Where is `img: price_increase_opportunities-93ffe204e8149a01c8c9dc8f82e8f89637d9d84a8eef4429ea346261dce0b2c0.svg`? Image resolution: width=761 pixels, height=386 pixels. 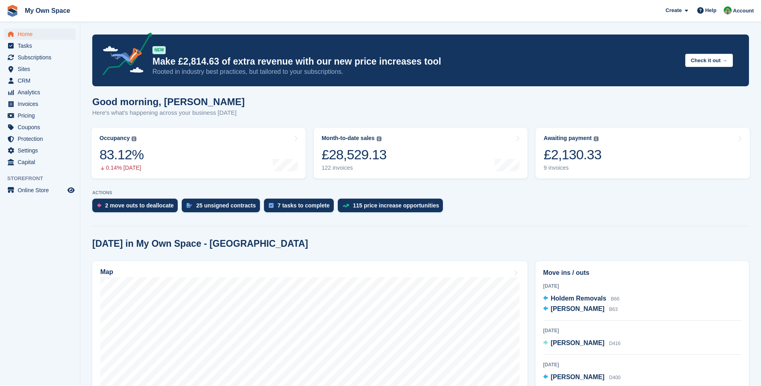
img: price_increase_opportunities-93ffe204e8149a01c8c9dc8f82e8f89637d9d84a8eef4429ea346261dce0b2c0.svg is located at coordinates (346, 205).